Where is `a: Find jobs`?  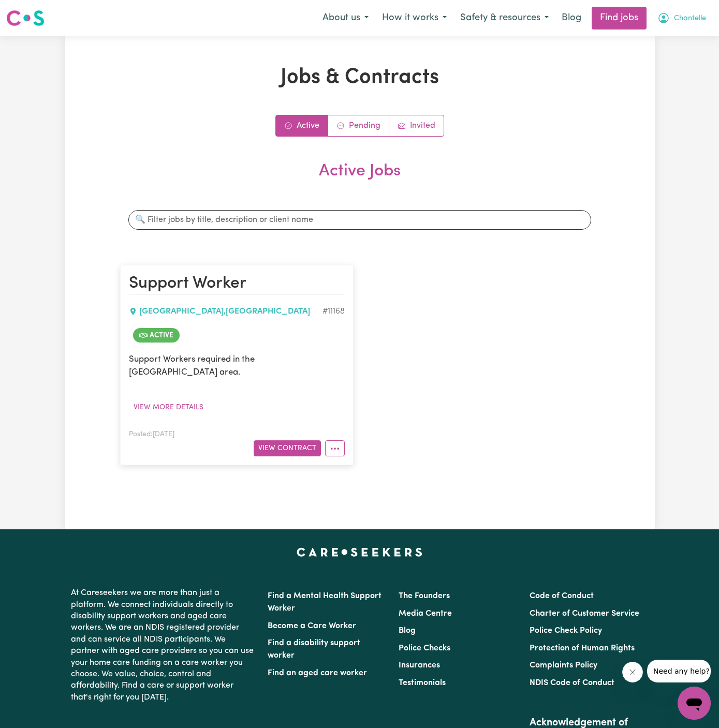 a: Find jobs is located at coordinates (620, 18).